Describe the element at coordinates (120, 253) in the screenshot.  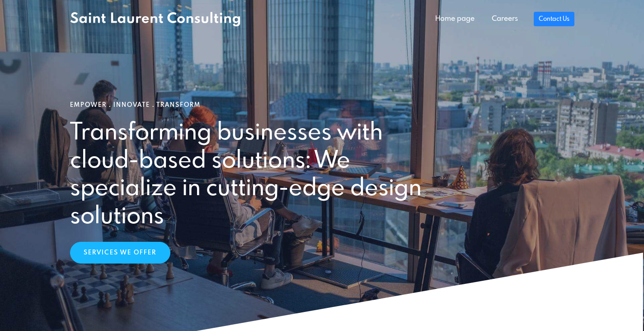
I see `a: Services We Offer` at that location.